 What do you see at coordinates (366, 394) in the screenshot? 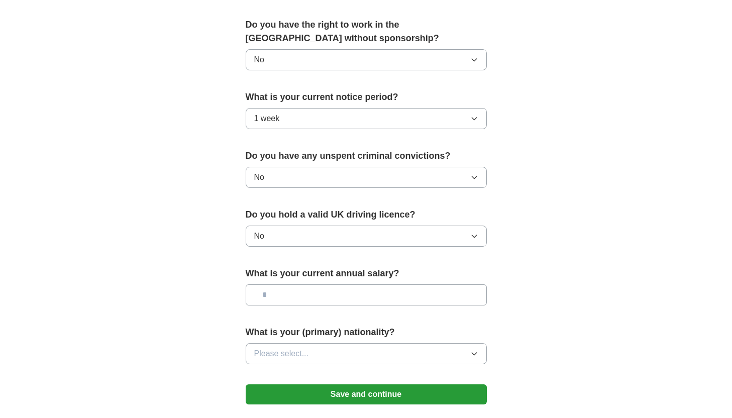
I see `button: Save and continue` at bounding box center [366, 394].